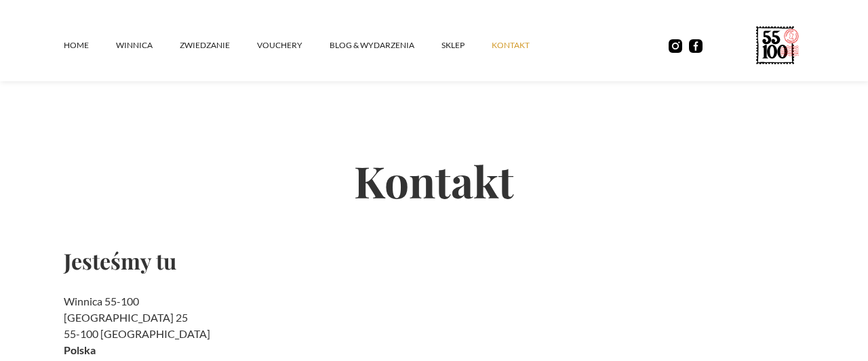 The width and height of the screenshot is (868, 361). What do you see at coordinates (525, 46) in the screenshot?
I see `a: kontakt` at bounding box center [525, 46].